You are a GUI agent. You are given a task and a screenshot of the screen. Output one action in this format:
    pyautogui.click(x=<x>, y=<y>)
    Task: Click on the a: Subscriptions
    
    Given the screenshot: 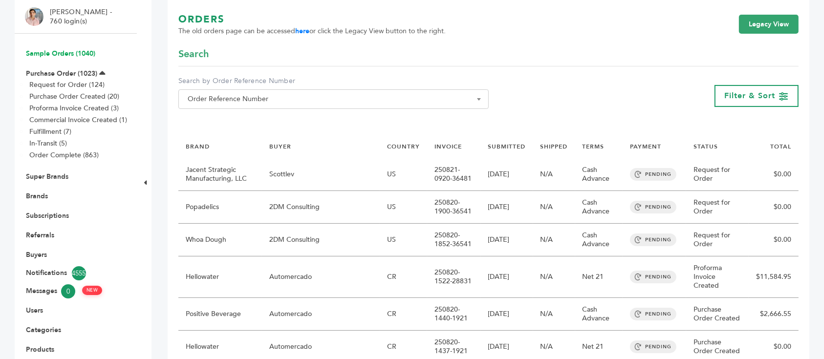 What is the action you would take?
    pyautogui.click(x=47, y=215)
    